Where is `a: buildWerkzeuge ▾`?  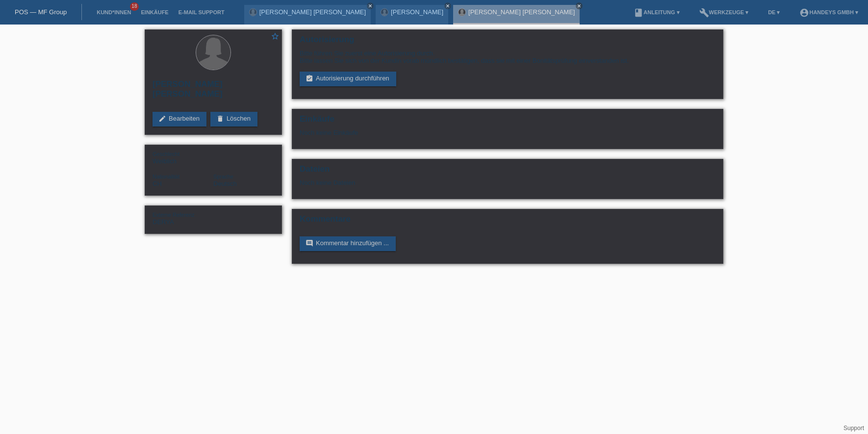 a: buildWerkzeuge ▾ is located at coordinates (723, 12).